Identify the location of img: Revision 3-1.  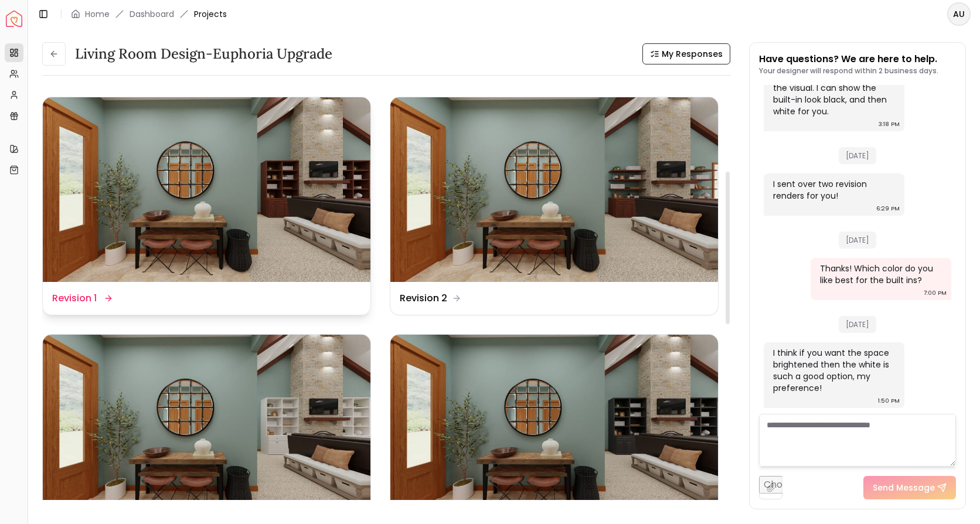
(207, 427).